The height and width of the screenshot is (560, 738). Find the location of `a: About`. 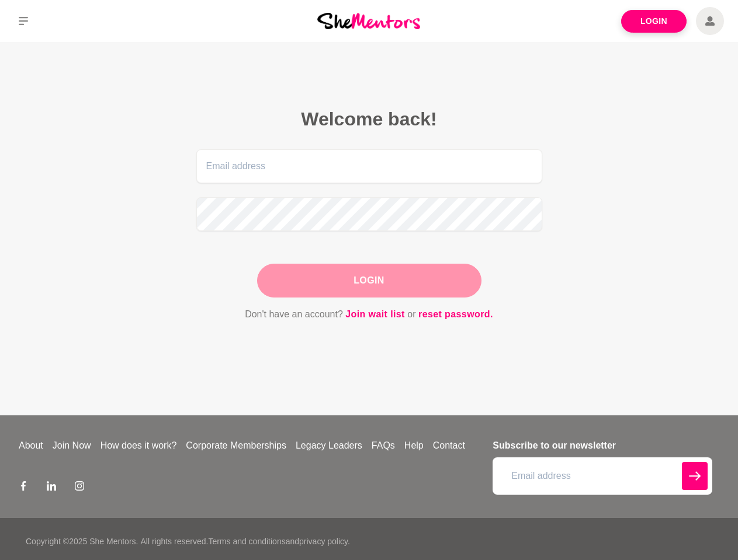

a: About is located at coordinates (31, 446).